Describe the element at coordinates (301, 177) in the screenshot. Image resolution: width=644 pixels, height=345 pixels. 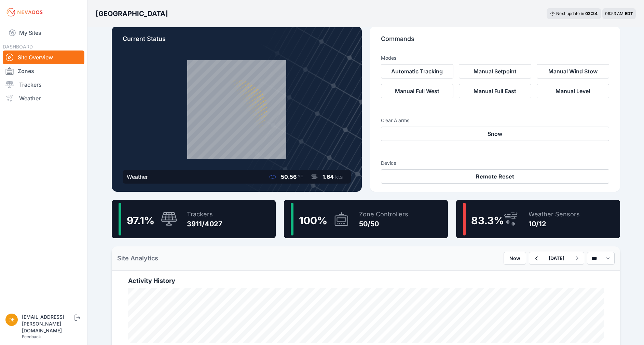
I see `span: °F` at that location.